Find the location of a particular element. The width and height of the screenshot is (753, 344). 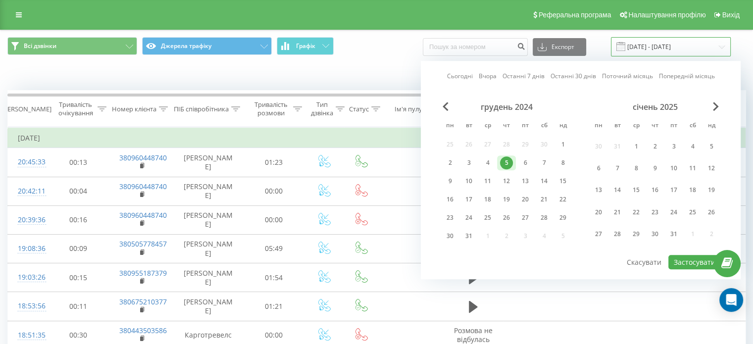

div: Статус is located at coordinates (359, 109).